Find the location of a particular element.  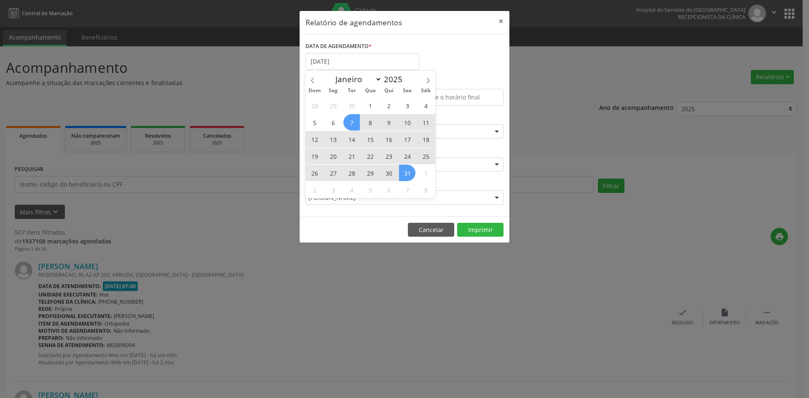

span: Novembro 6, 2025 is located at coordinates (388, 190).